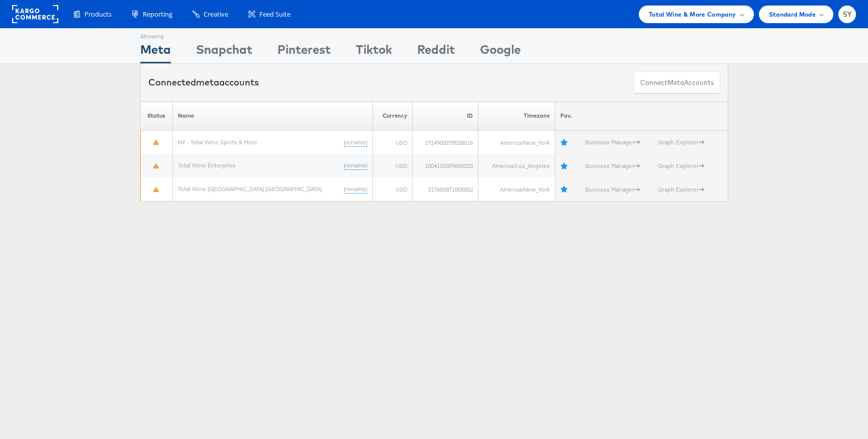  What do you see at coordinates (848, 14) in the screenshot?
I see `span: SY` at bounding box center [848, 14].